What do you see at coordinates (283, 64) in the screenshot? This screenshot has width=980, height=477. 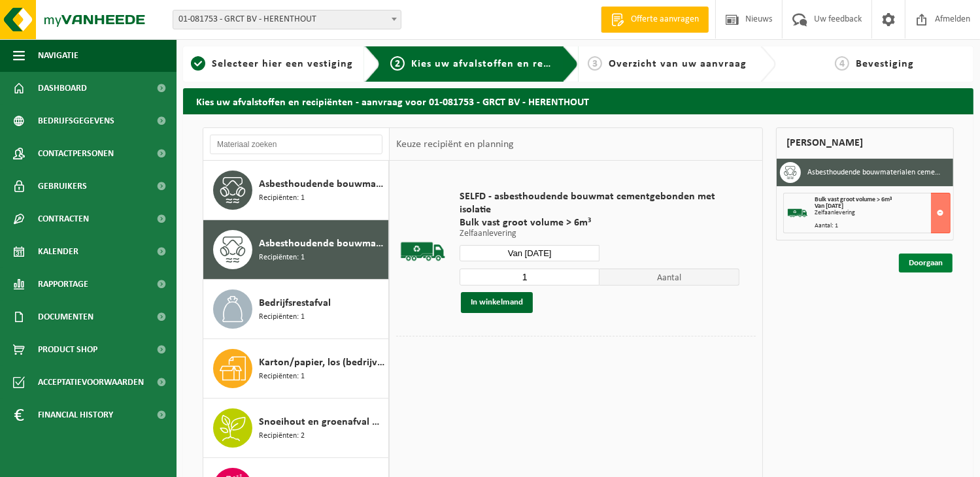 I see `span: Selecteer hier een vestiging` at bounding box center [283, 64].